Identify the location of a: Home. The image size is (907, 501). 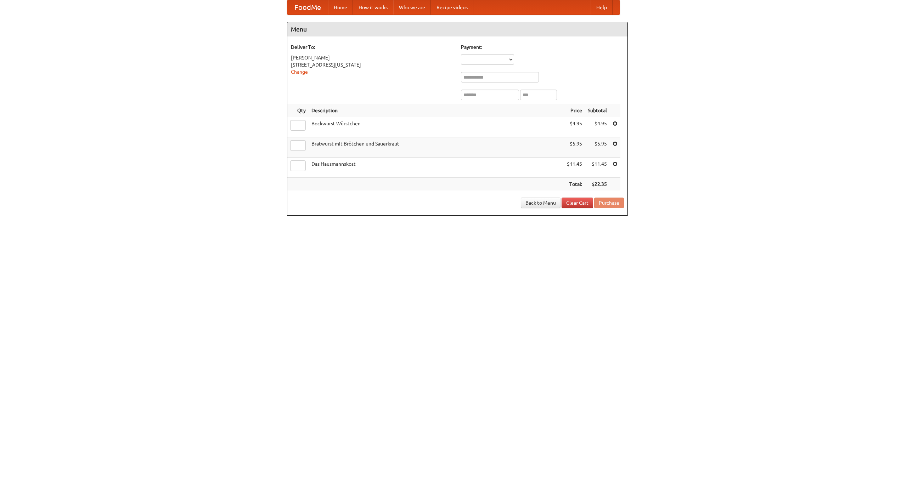
(340, 7).